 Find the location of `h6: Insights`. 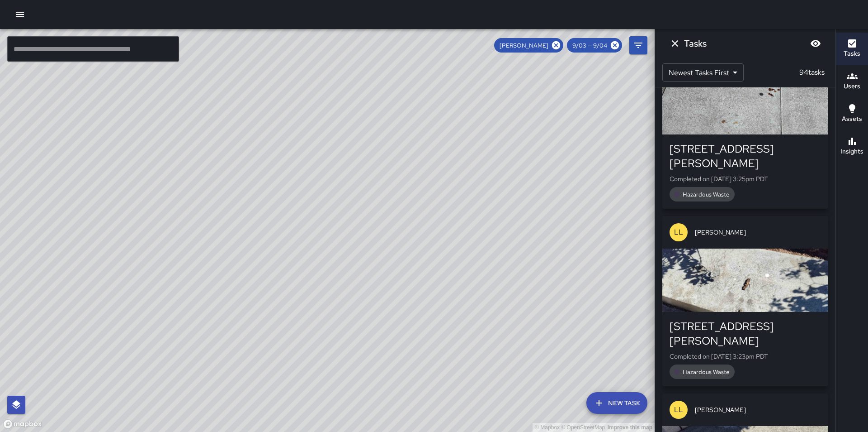

h6: Insights is located at coordinates (852, 152).